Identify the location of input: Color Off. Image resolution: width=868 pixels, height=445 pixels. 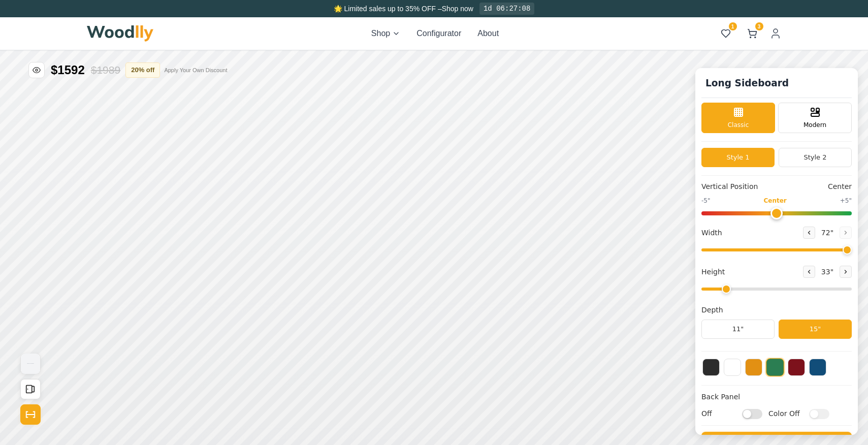
(820, 414).